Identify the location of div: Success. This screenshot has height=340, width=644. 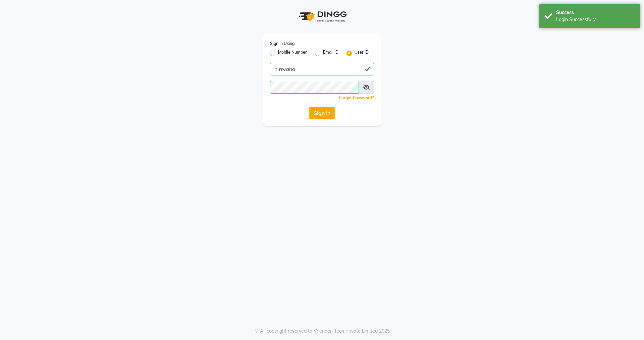
(595, 12).